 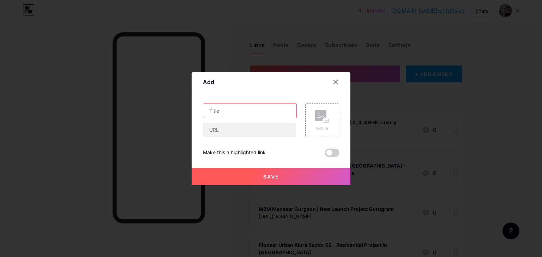 What do you see at coordinates (322, 128) in the screenshot?
I see `div: Picture` at bounding box center [322, 128].